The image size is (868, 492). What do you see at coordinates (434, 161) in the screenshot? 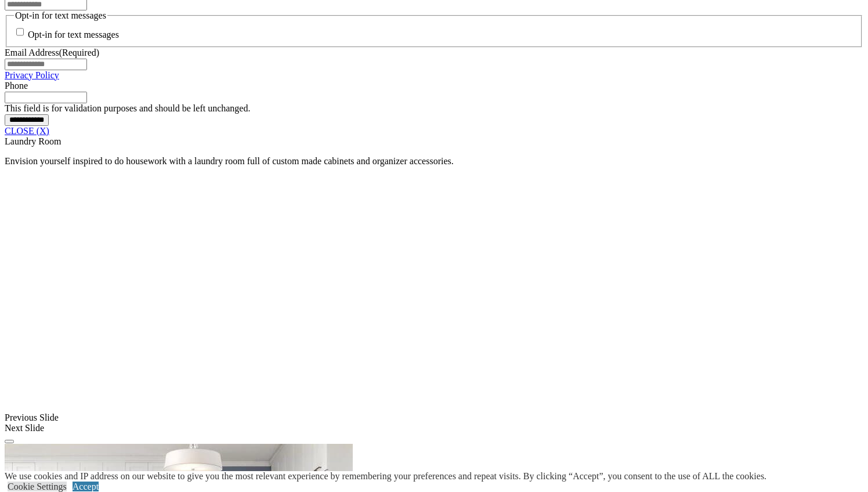
I see `p: Envision yourself inspired to do housework with a laundry room full of custom made cabinets and o...` at bounding box center [434, 161].